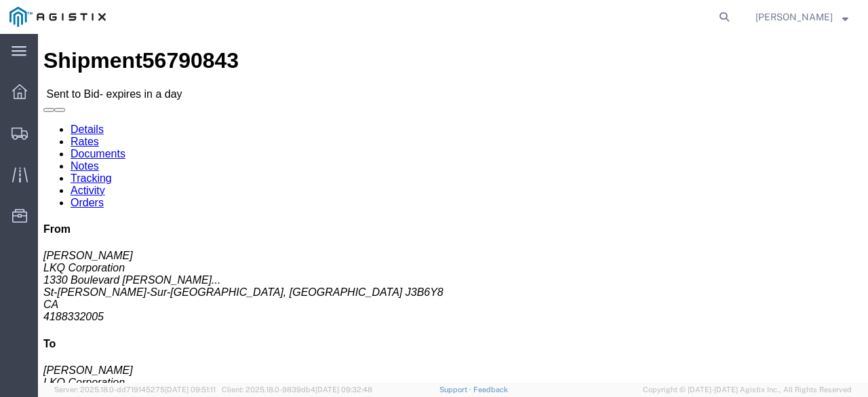 This screenshot has height=397, width=868. I want to click on span: Server: 2025.18.0-dd719145275, so click(135, 390).